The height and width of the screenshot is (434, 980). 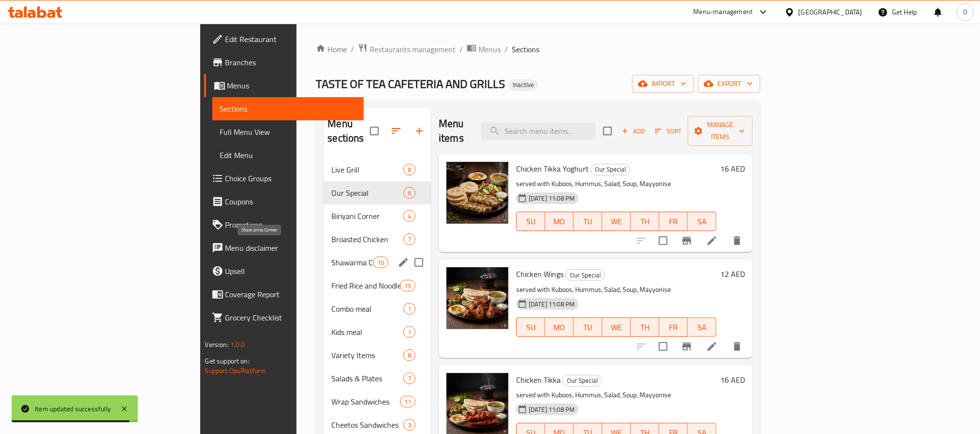 I want to click on span: Variety Items, so click(x=367, y=355).